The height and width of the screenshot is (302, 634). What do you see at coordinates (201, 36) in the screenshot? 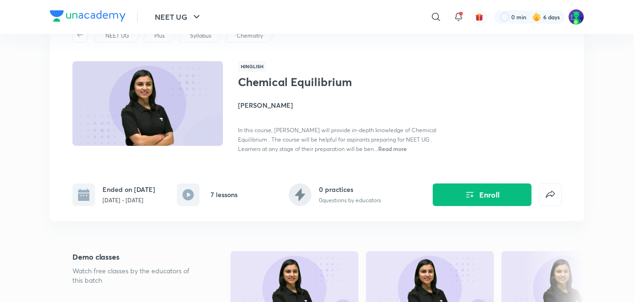
I see `a: Syllabus` at bounding box center [201, 36].